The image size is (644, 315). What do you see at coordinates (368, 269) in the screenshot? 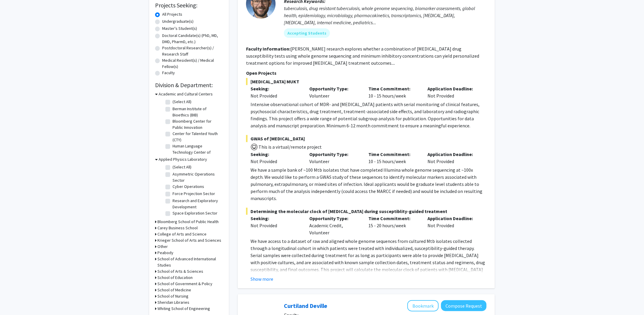
I see `p: We have access to a dataset of raw and aligned whole genome sequences from cultured Mtb isolates ...` at bounding box center [368, 269].